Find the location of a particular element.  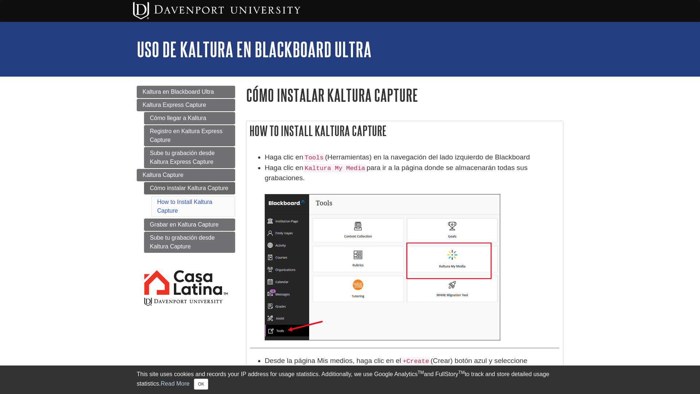

div: Guide Page Menu is located at coordinates (186, 202).